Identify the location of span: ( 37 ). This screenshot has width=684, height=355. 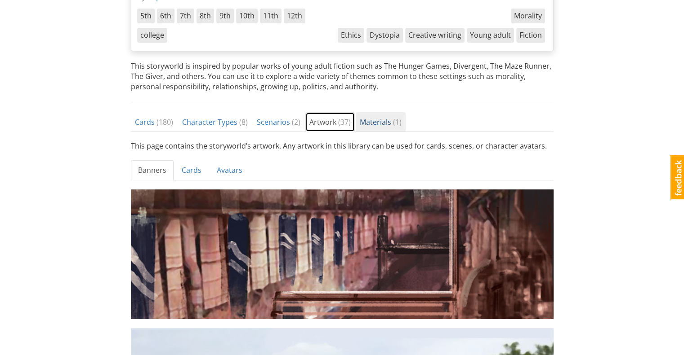
(344, 122).